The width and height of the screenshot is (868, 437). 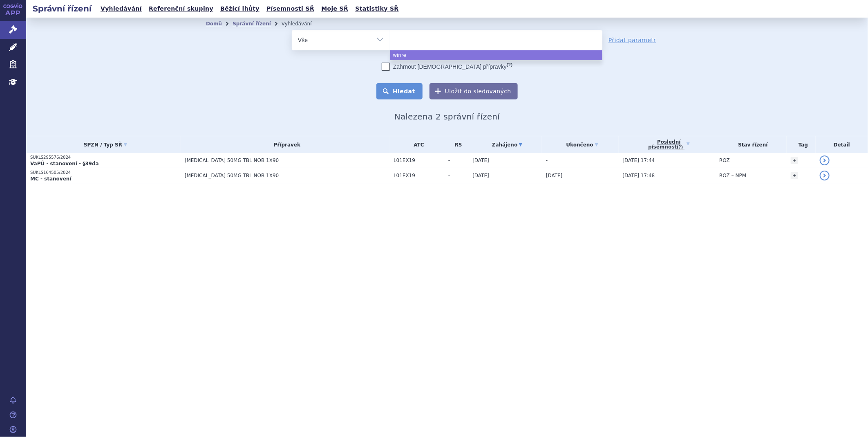 What do you see at coordinates (377, 9) in the screenshot?
I see `a: Statistiky SŘ` at bounding box center [377, 9].